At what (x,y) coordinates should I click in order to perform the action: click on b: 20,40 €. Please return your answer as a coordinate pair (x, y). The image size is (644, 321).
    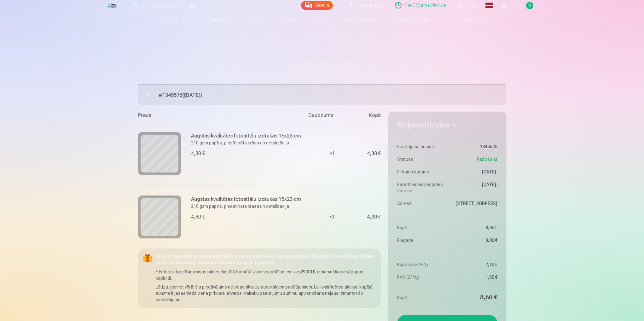
    Looking at the image, I should click on (266, 256).